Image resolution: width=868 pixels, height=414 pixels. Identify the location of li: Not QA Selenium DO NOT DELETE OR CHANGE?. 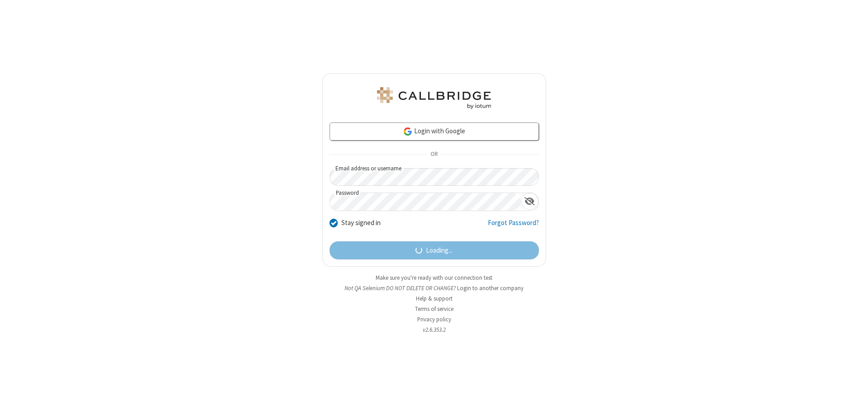
(434, 288).